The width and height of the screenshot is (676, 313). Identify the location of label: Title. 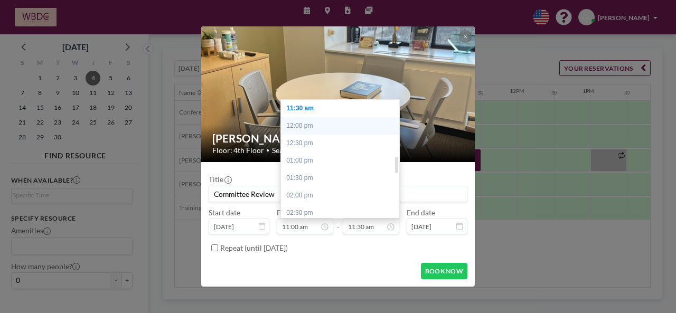
(220, 179).